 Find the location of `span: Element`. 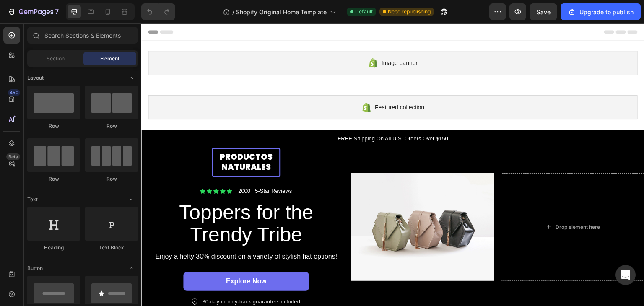

span: Element is located at coordinates (110, 58).